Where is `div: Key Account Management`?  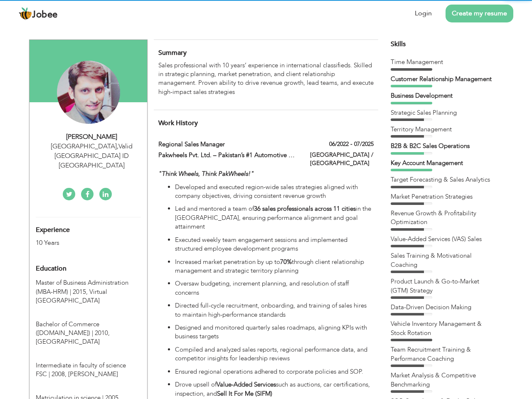
div: Key Account Management is located at coordinates (443, 163).